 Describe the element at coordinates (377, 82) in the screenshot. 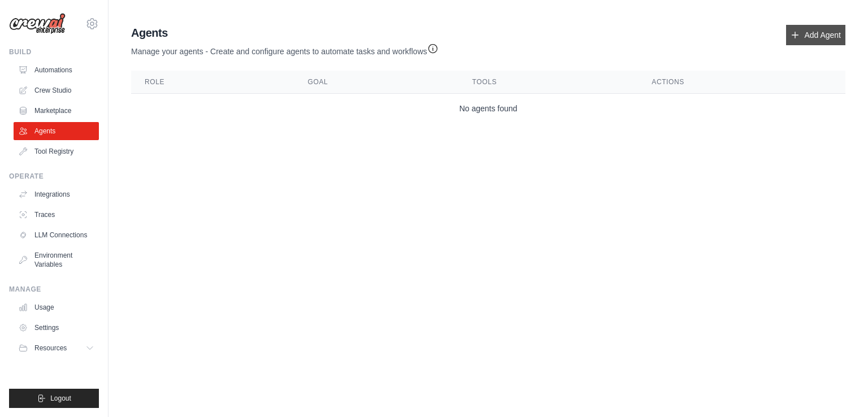

I see `th: Goal` at that location.